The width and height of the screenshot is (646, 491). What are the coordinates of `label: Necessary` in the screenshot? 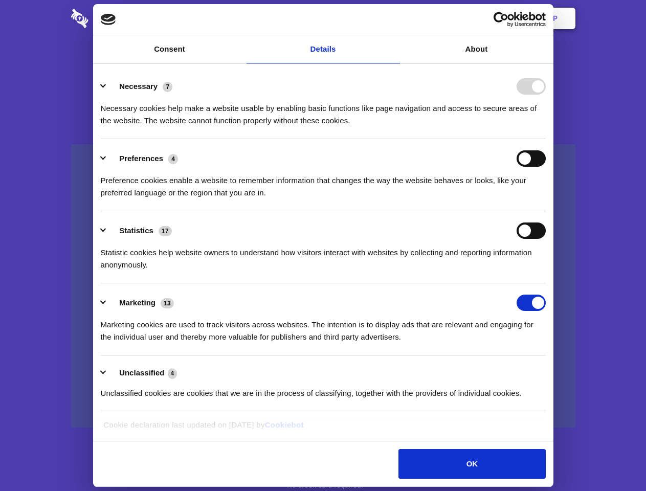 It's located at (138, 86).